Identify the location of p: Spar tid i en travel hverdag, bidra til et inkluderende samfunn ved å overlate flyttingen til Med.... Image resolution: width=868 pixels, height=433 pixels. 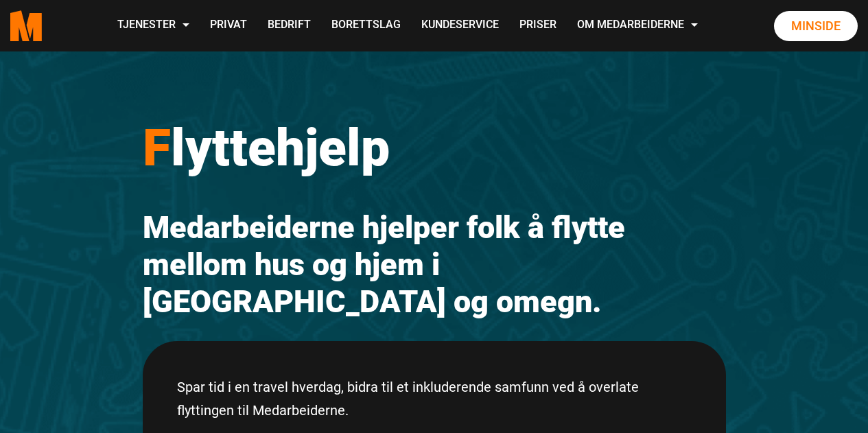
(434, 399).